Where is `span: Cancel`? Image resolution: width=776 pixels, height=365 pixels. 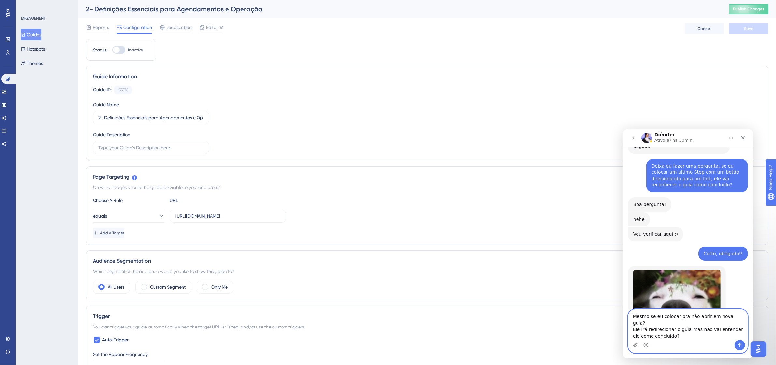 span: Cancel is located at coordinates (704, 29).